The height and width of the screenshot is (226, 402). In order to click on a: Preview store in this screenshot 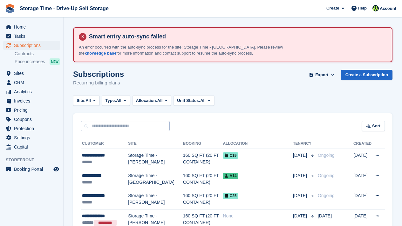, I will do `click(56, 169)`.